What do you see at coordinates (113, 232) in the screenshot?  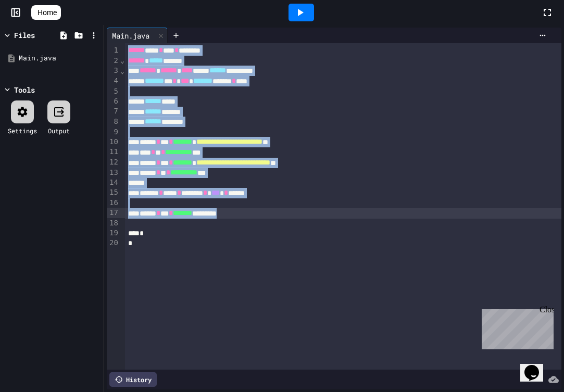 I see `div: 19` at bounding box center [113, 232].